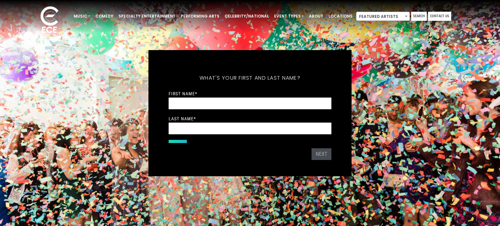 The width and height of the screenshot is (500, 226). What do you see at coordinates (82, 16) in the screenshot?
I see `a: Music` at bounding box center [82, 16].